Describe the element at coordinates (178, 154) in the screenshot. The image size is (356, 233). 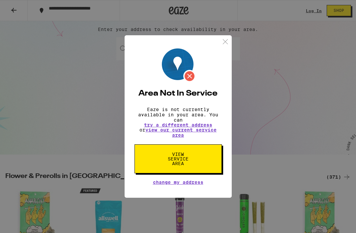
I see `a: View Service Area` at that location.